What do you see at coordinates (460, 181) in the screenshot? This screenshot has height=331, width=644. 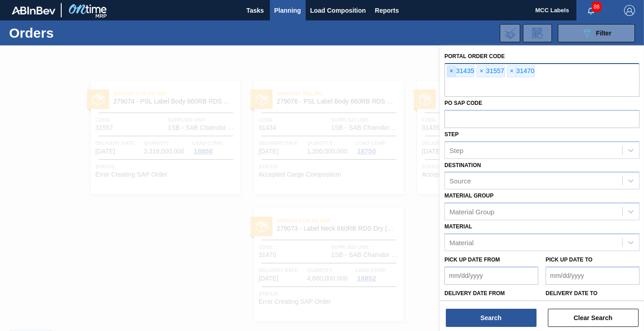 I see `div: Source` at bounding box center [460, 181].